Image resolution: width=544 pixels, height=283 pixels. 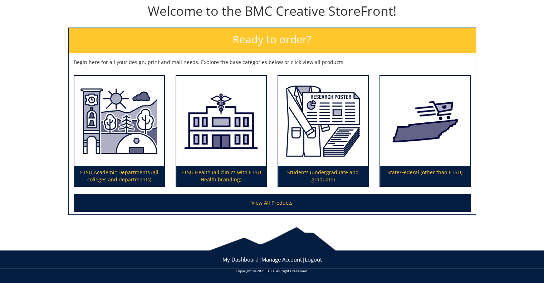 I want to click on a: View All Products, so click(x=272, y=203).